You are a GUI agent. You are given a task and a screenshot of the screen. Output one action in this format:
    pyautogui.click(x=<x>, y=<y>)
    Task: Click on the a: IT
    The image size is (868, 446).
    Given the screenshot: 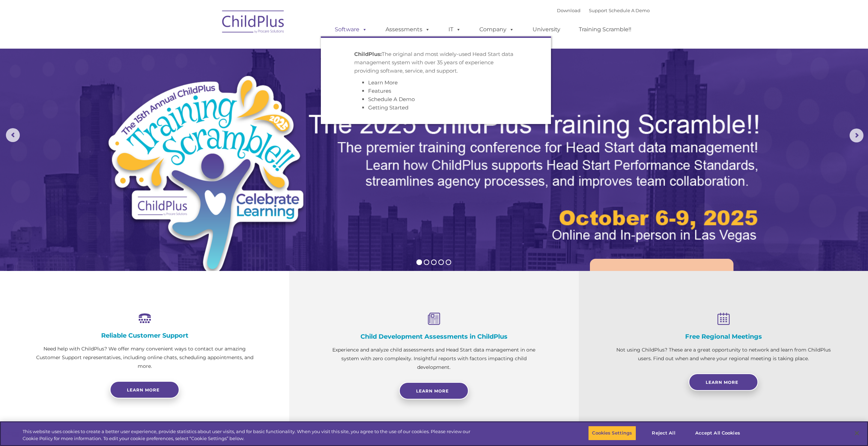 What is the action you would take?
    pyautogui.click(x=455, y=30)
    